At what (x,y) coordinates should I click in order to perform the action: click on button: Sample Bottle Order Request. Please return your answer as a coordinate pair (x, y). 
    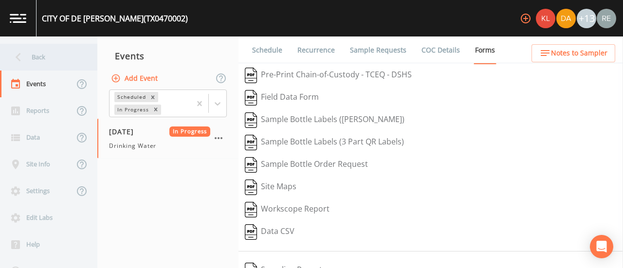
    Looking at the image, I should click on (306, 165).